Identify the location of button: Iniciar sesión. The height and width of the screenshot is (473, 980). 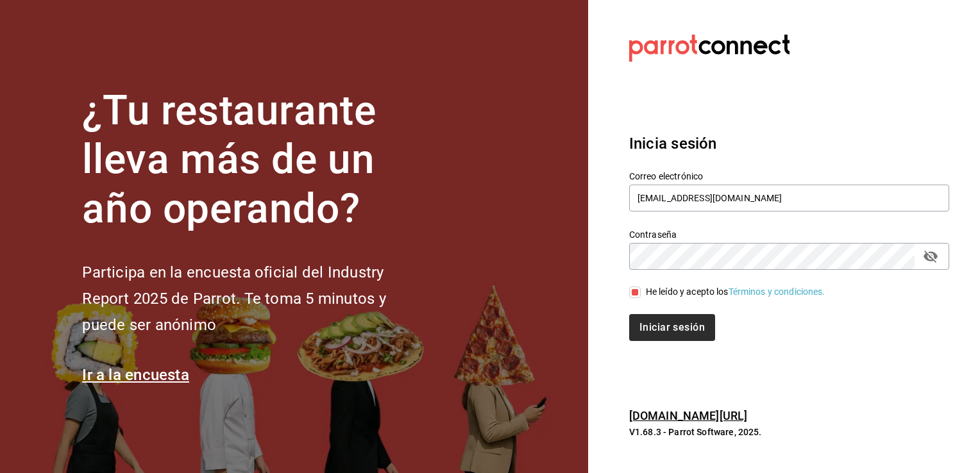
(672, 328).